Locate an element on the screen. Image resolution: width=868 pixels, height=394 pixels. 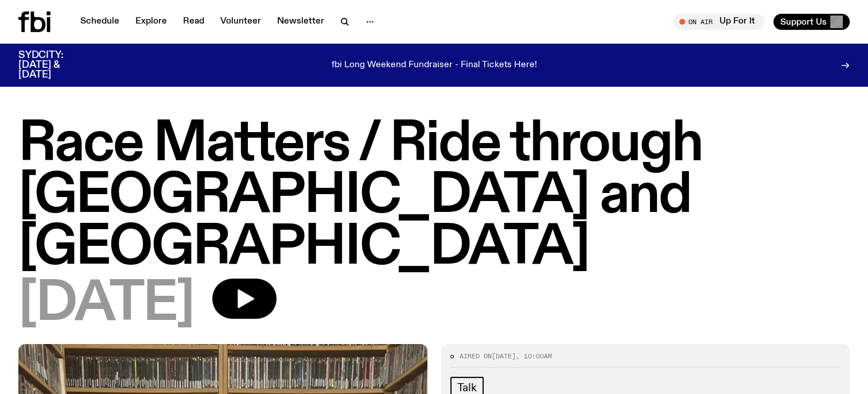
span: Talk is located at coordinates (467, 388).